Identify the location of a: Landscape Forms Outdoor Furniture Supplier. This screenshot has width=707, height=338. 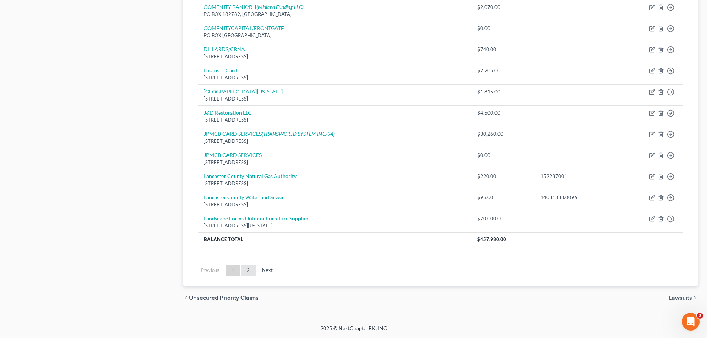
(256, 218).